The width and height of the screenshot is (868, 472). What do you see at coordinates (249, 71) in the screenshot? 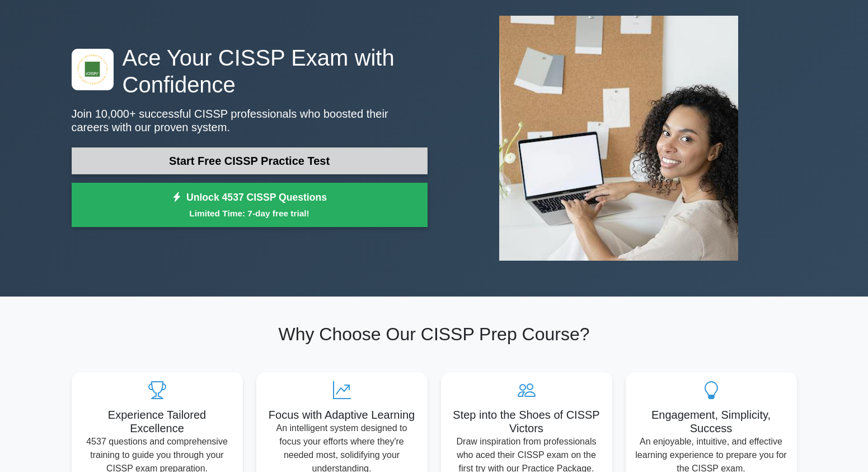
I see `h1: Ace Your CISSP Exam with Confidence` at bounding box center [249, 71].